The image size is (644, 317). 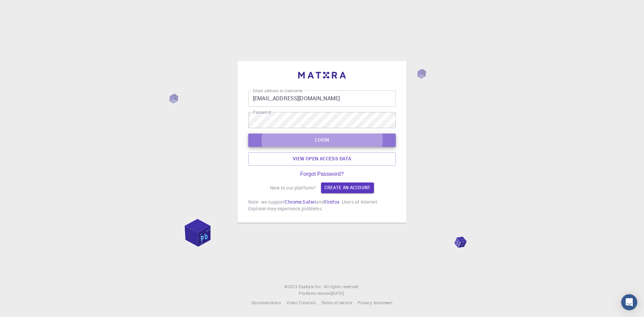 What do you see at coordinates (629, 302) in the screenshot?
I see `div: Open Intercom Messenger` at bounding box center [629, 302].